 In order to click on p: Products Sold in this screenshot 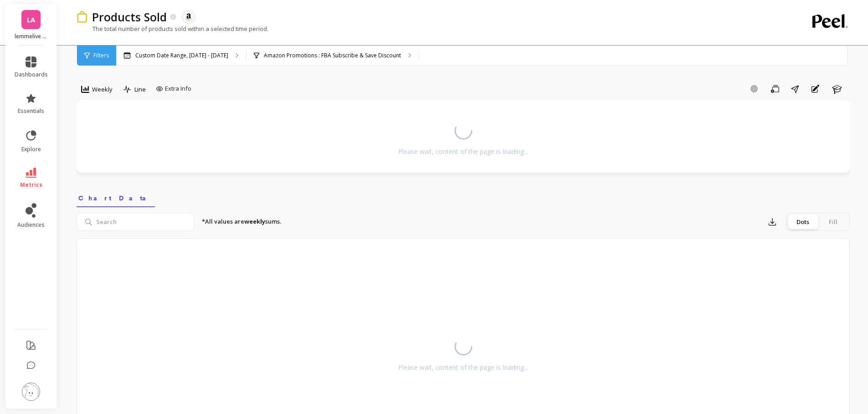, I will do `click(130, 17)`.